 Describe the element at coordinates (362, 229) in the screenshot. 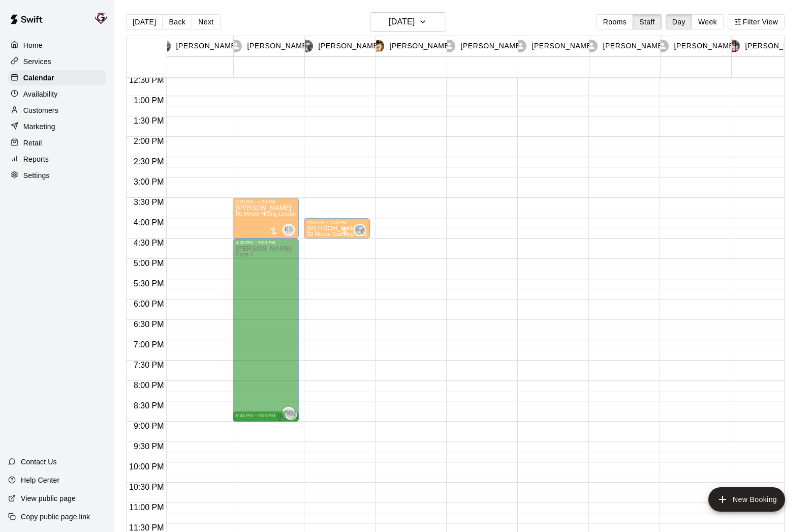

I see `span: Ryan Maylie` at that location.